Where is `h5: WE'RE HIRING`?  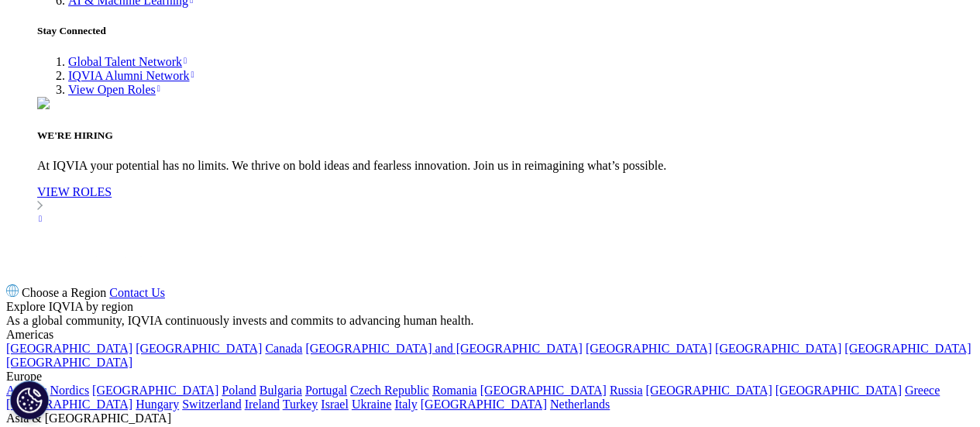
h5: WE'RE HIRING is located at coordinates (505, 136).